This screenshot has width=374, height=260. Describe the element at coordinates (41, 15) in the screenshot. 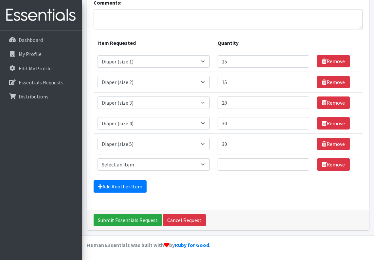

I see `img: HumanEssentials` at that location.